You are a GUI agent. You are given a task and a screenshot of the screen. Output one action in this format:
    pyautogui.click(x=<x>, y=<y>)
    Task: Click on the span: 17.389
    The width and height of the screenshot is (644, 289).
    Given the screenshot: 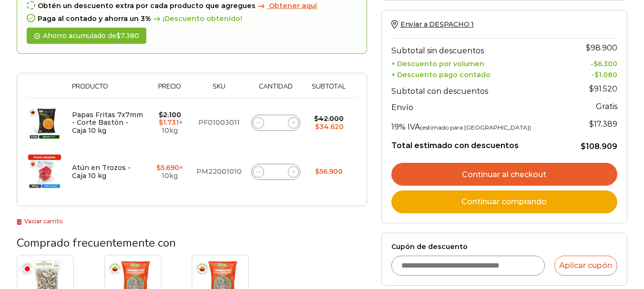 What is the action you would take?
    pyautogui.click(x=603, y=124)
    